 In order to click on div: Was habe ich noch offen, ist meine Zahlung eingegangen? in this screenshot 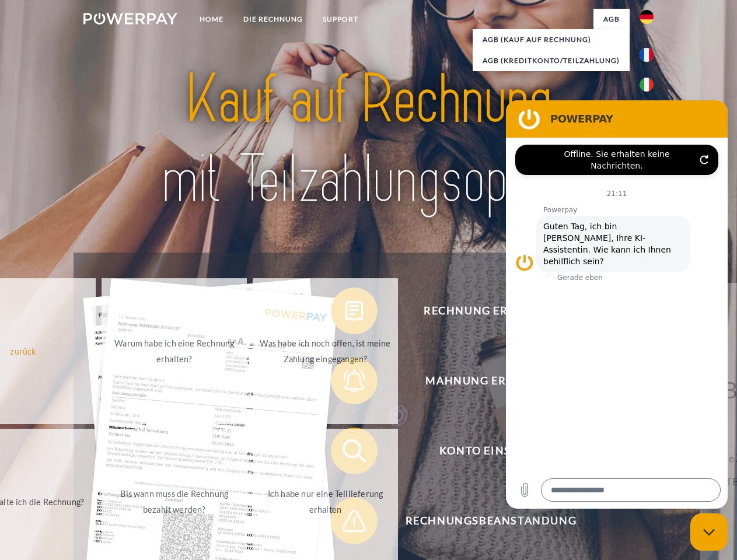, I will do `click(325, 351)`.